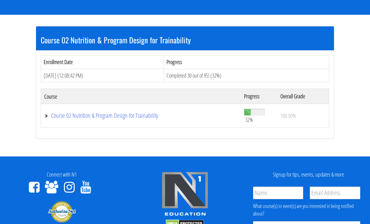  Describe the element at coordinates (278, 193) in the screenshot. I see `input: Name` at that location.